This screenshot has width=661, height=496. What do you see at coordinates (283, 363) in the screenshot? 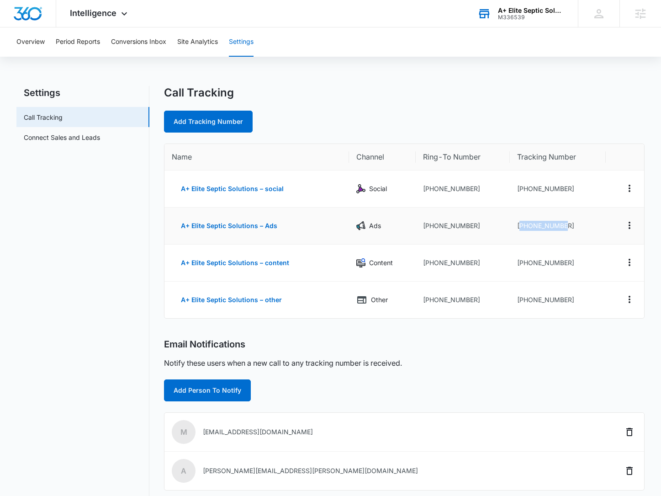
I see `p: Notify these users when a new call to any tracking number is received.` at bounding box center [283, 363].